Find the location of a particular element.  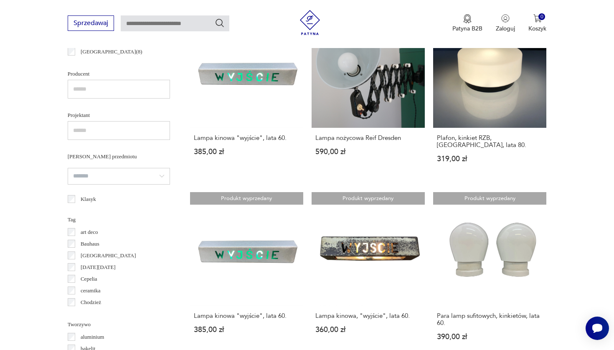

p: Tag is located at coordinates (119, 220).